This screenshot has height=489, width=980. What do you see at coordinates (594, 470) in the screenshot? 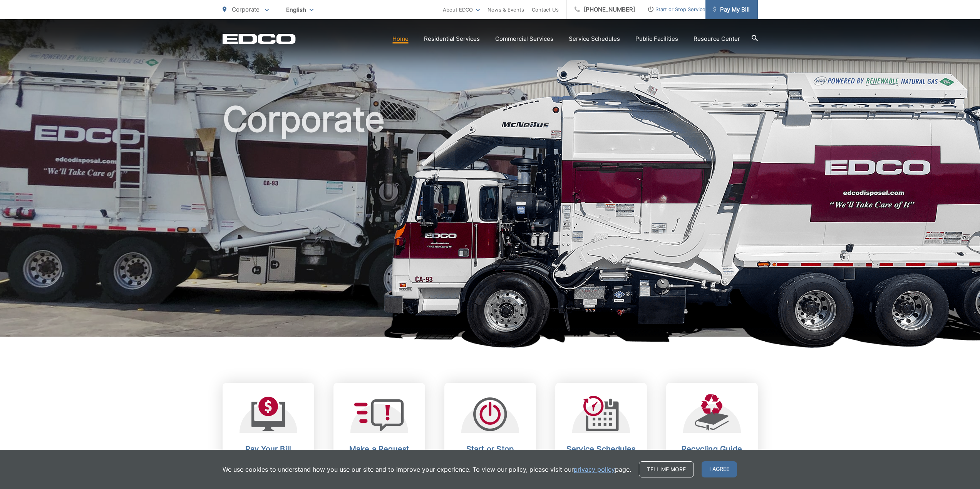
I see `a: privacy policy` at bounding box center [594, 470].